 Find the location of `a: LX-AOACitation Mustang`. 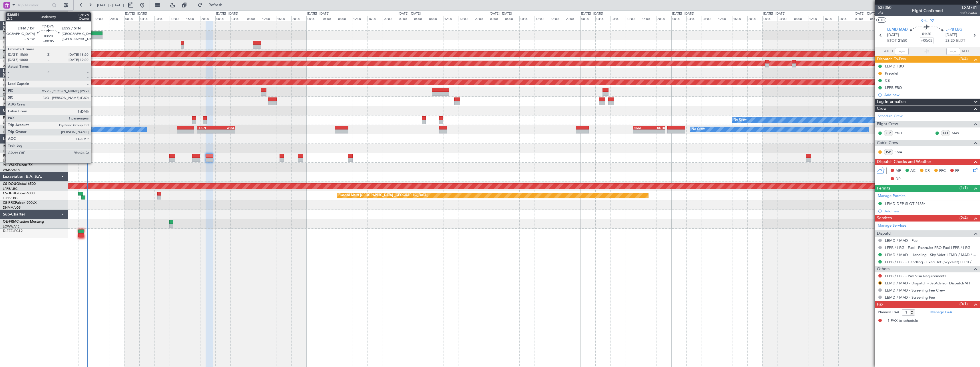

a: LX-AOACitation Mustang is located at coordinates (23, 99).